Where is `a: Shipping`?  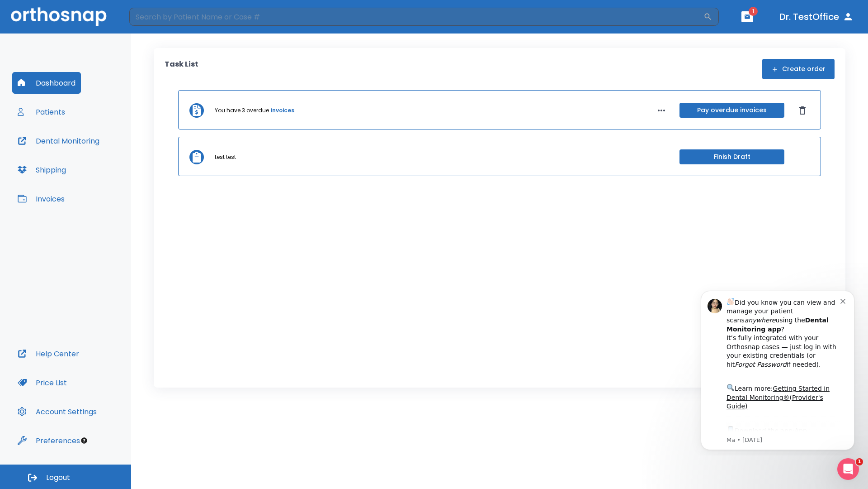 a: Shipping is located at coordinates (42, 170).